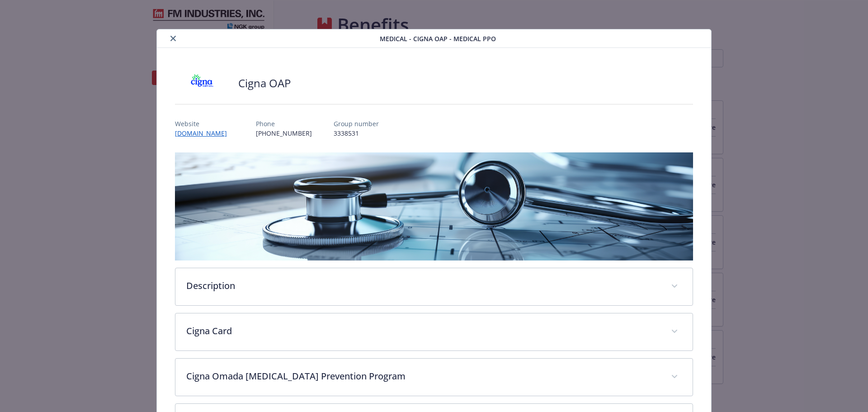  What do you see at coordinates (356, 124) in the screenshot?
I see `p: Group number` at bounding box center [356, 124].